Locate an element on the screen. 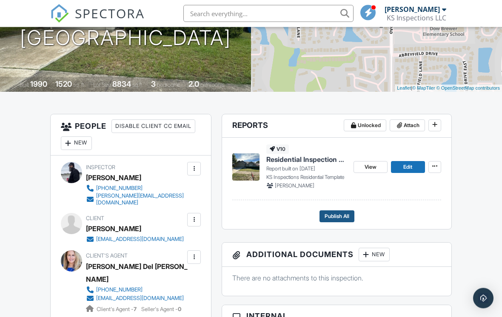 Image resolution: width=502 pixels, height=317 pixels. a: Leaflet is located at coordinates (404, 88).